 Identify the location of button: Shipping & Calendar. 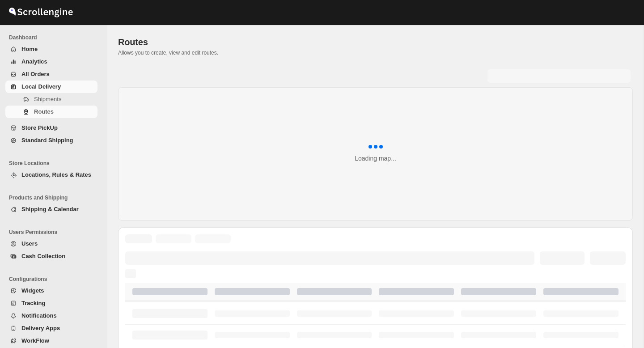
(52, 209).